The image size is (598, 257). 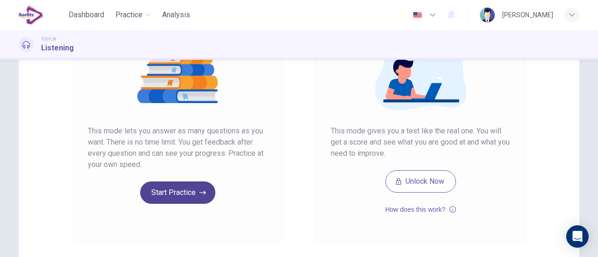 I want to click on a: Analysis, so click(x=176, y=15).